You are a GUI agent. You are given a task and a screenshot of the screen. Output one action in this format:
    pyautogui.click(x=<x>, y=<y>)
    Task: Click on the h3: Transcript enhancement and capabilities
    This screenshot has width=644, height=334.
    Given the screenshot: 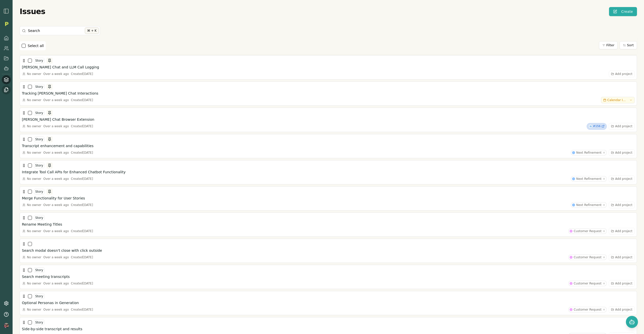 What is the action you would take?
    pyautogui.click(x=57, y=146)
    